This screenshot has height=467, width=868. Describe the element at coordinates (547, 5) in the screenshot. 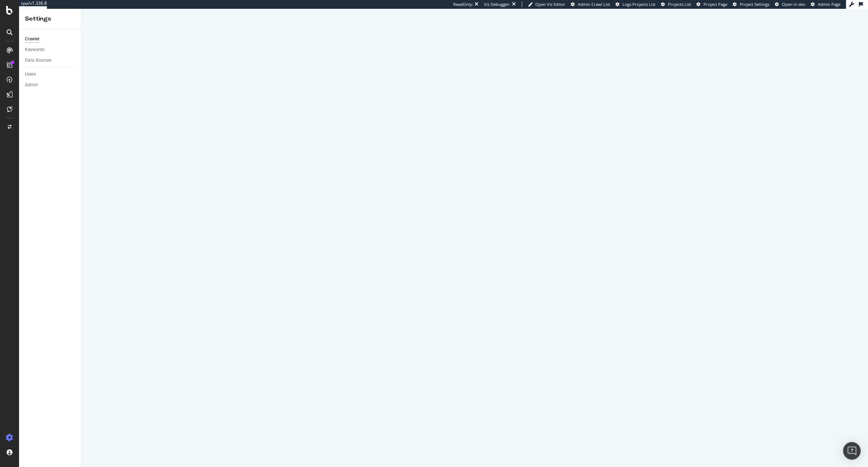

I see `a: Open Viz Editor` at that location.